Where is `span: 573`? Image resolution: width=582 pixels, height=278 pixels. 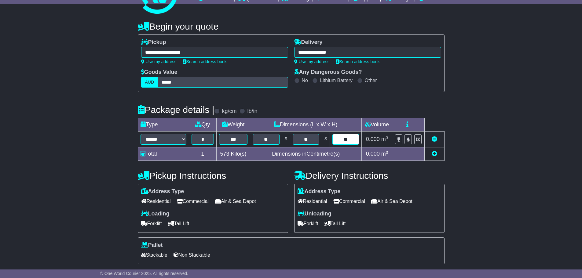
span: 573 is located at coordinates (225, 154).